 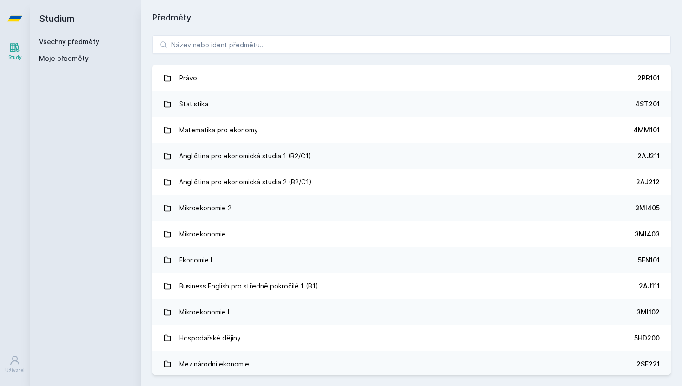 I want to click on div: 4ST201, so click(x=647, y=104).